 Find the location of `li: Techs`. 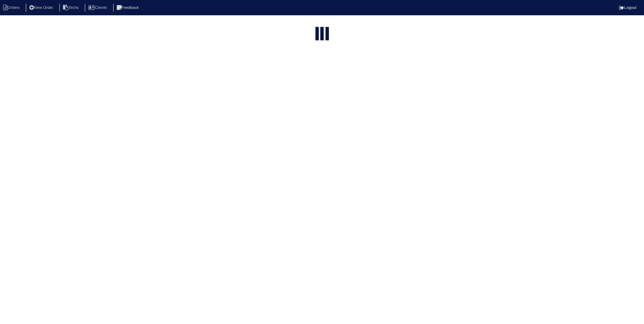

li: Techs is located at coordinates (71, 8).